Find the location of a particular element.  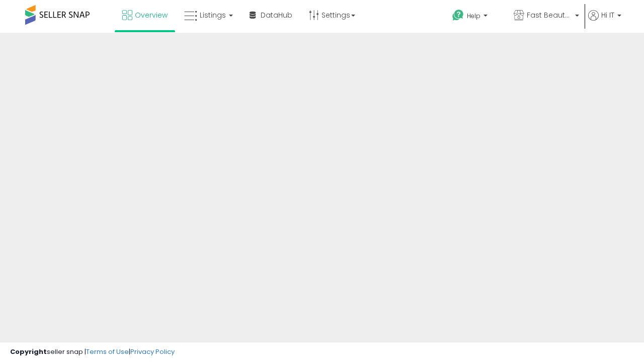

span: Overview is located at coordinates (151, 15).